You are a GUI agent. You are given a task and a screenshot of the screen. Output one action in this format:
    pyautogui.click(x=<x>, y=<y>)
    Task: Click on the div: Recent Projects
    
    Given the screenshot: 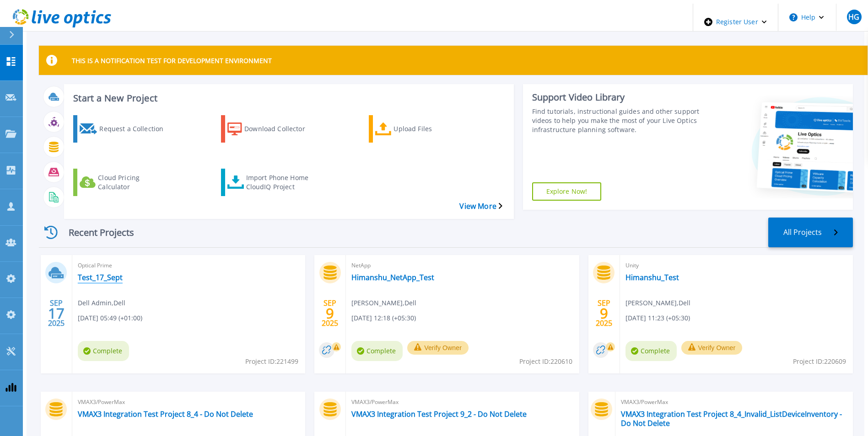 What is the action you would take?
    pyautogui.click(x=94, y=232)
    